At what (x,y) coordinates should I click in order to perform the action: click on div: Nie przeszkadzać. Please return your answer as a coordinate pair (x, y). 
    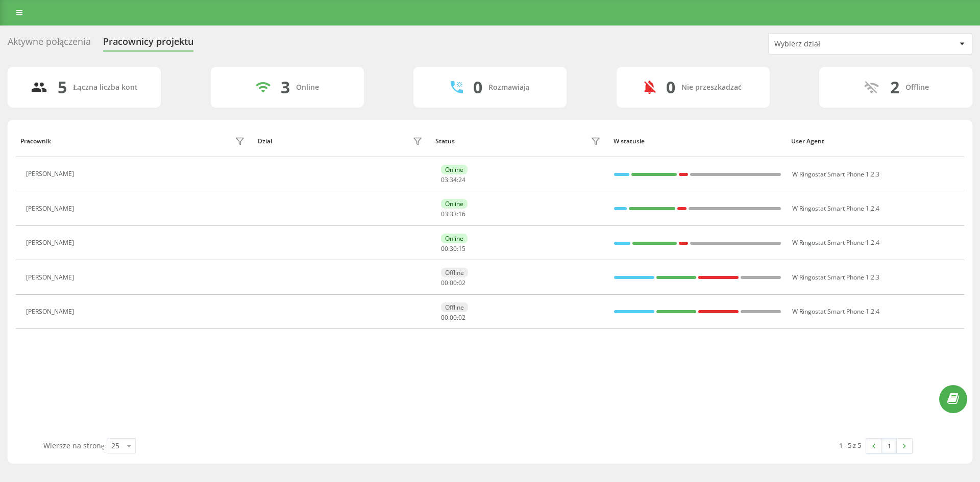
    Looking at the image, I should click on (712, 87).